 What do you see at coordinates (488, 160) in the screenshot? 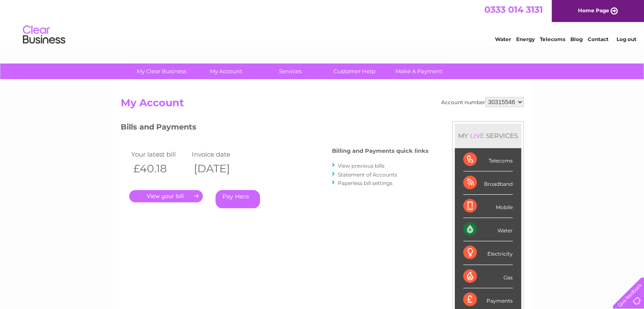
I see `div: Telecoms` at bounding box center [488, 160].